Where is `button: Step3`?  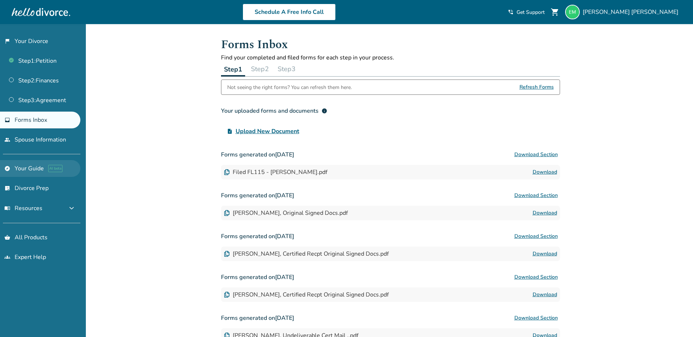
button: Step3 is located at coordinates (286, 69).